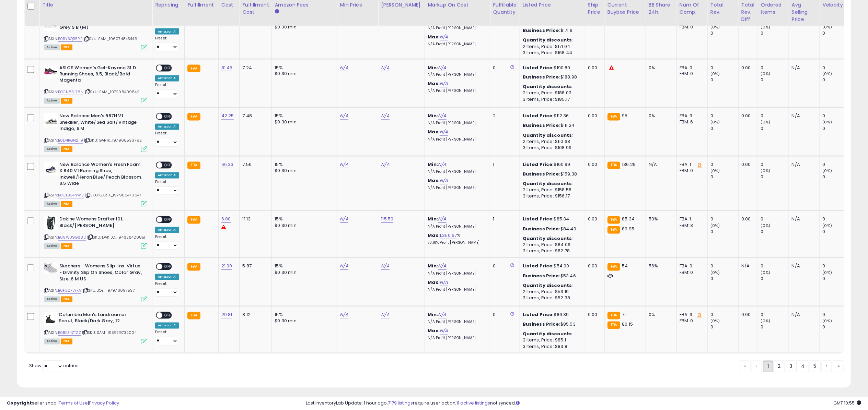 The image size is (868, 410). What do you see at coordinates (104, 403) in the screenshot?
I see `a: Privacy Policy` at bounding box center [104, 403].